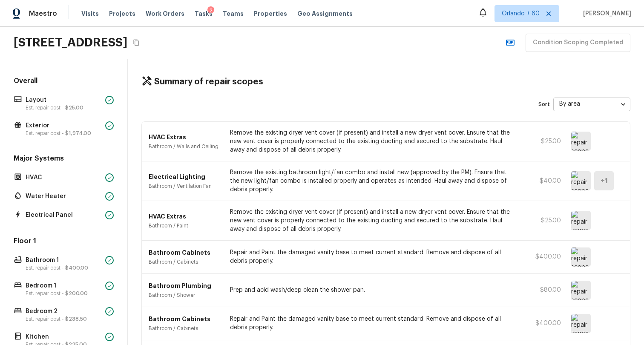 The height and width of the screenshot is (345, 644). What do you see at coordinates (184, 286) in the screenshot?
I see `p: Bathroom Plumbing` at bounding box center [184, 286].